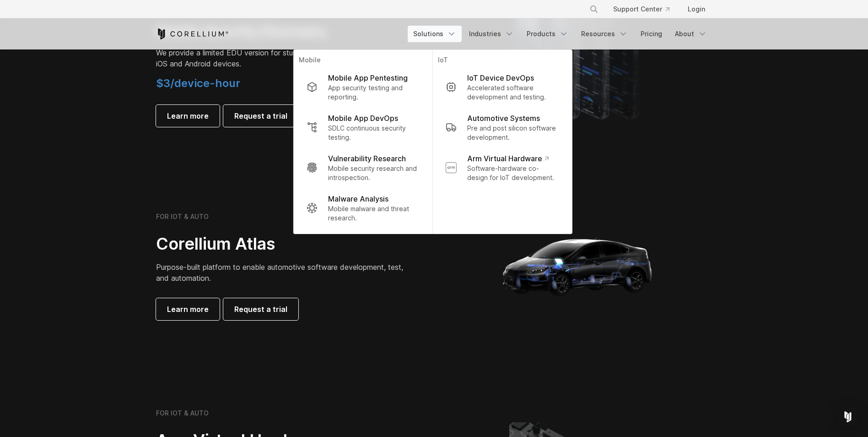 This screenshot has width=868, height=437. What do you see at coordinates (363, 61) in the screenshot?
I see `p: Mobile` at bounding box center [363, 61].